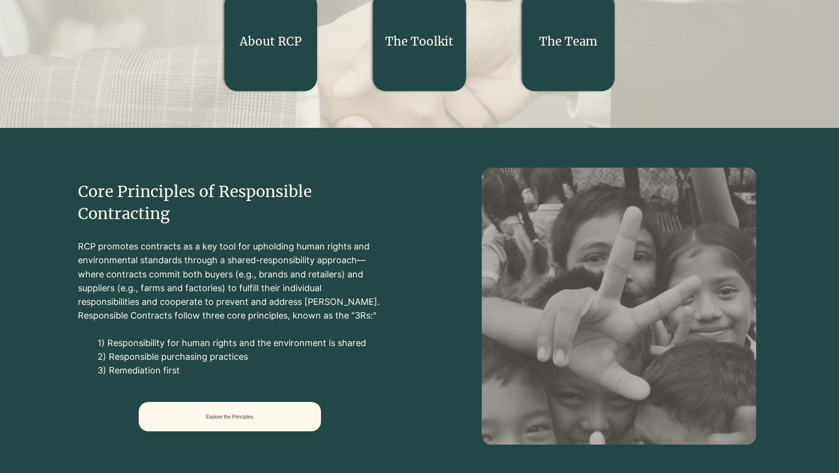 The image size is (839, 473). I want to click on a: Explore the Principles, so click(230, 417).